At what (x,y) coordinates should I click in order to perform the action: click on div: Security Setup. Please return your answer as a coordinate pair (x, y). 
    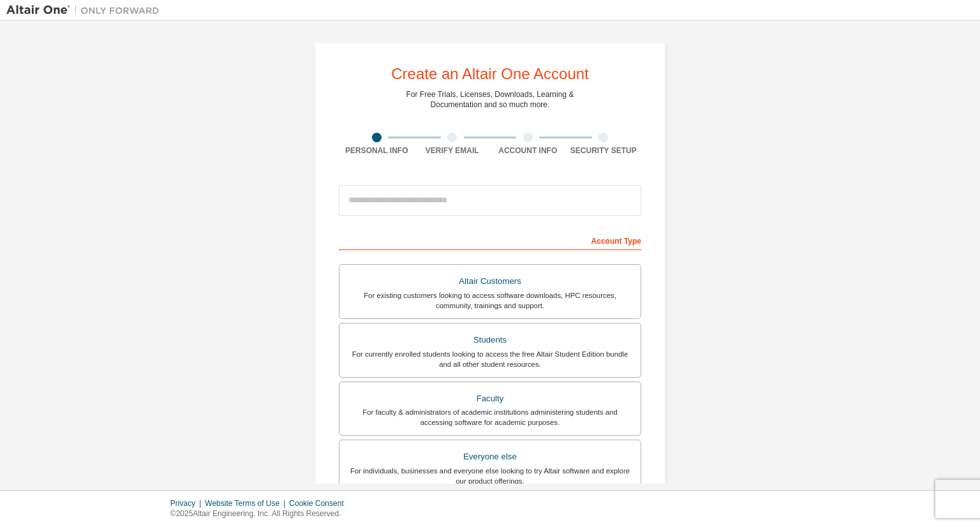
    Looking at the image, I should click on (604, 151).